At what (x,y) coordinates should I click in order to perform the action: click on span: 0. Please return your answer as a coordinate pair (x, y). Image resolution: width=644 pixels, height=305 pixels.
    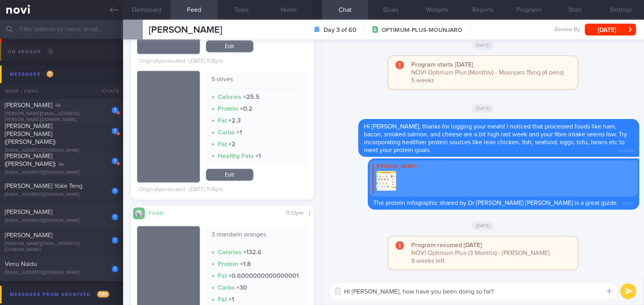
    Looking at the image, I should click on (50, 51).